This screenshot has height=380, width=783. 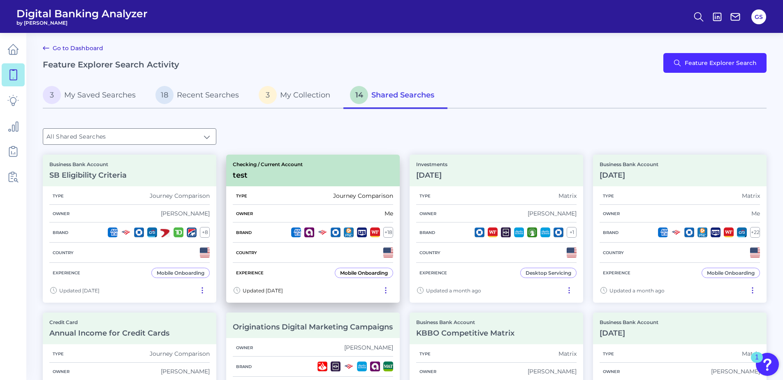 What do you see at coordinates (768, 365) in the screenshot?
I see `button: Open Resource Center, 1 new notification` at bounding box center [768, 365].